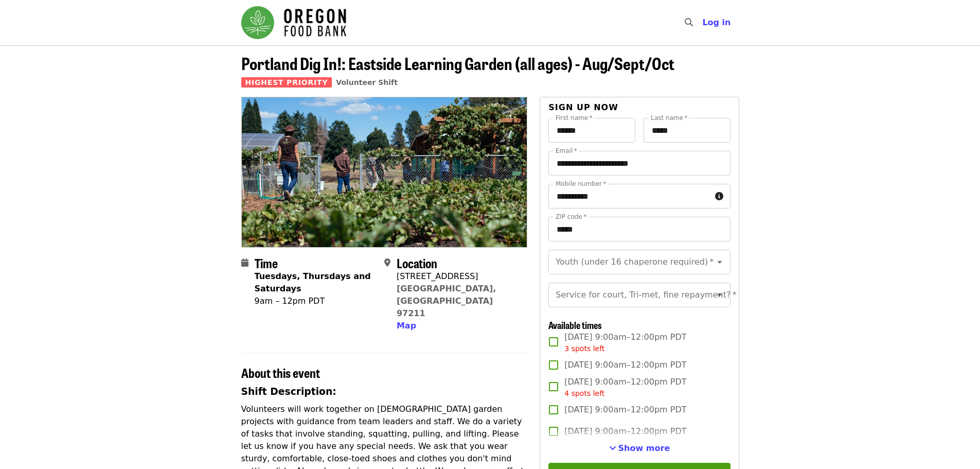 The width and height of the screenshot is (980, 469). Describe the element at coordinates (280, 372) in the screenshot. I see `span: About this event` at that location.